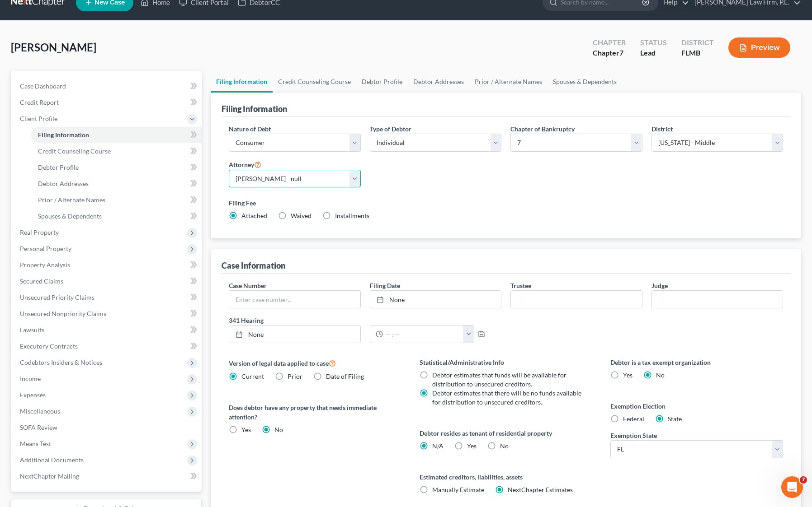 The image size is (812, 507). Describe the element at coordinates (633, 436) in the screenshot. I see `label: Exemption State` at that location.